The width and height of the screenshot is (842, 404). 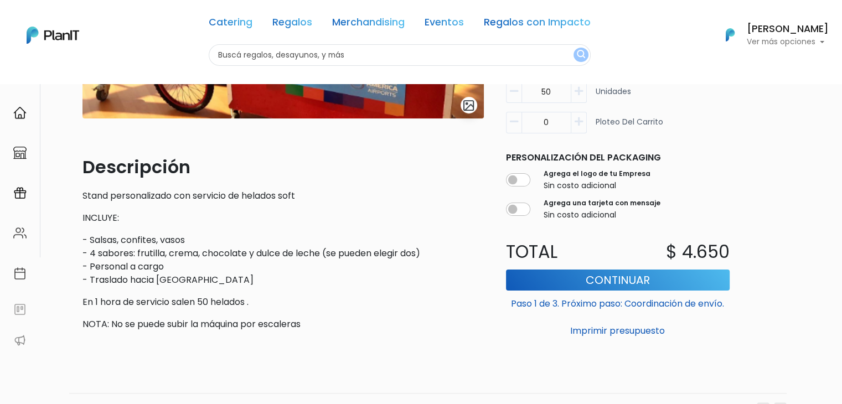 I want to click on p: NOTA: No se puede subir la máquina por escaleras, so click(x=283, y=325).